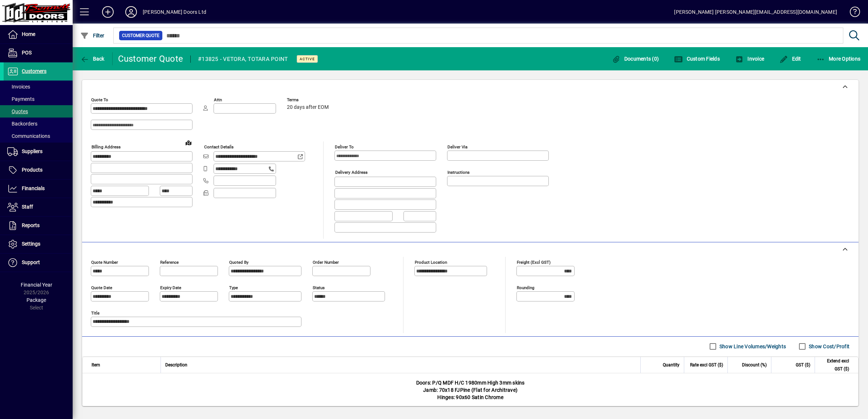 The width and height of the screenshot is (868, 419). I want to click on span: Documents (0), so click(635, 59).